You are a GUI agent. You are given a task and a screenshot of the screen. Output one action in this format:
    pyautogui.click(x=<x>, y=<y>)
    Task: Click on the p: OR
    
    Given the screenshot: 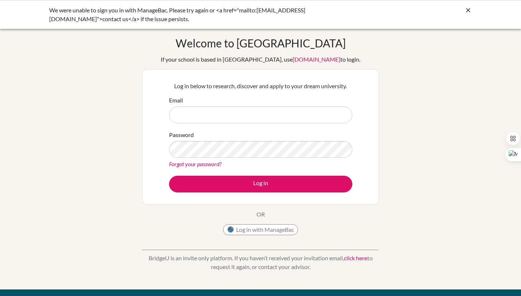 What is the action you would take?
    pyautogui.click(x=260, y=214)
    